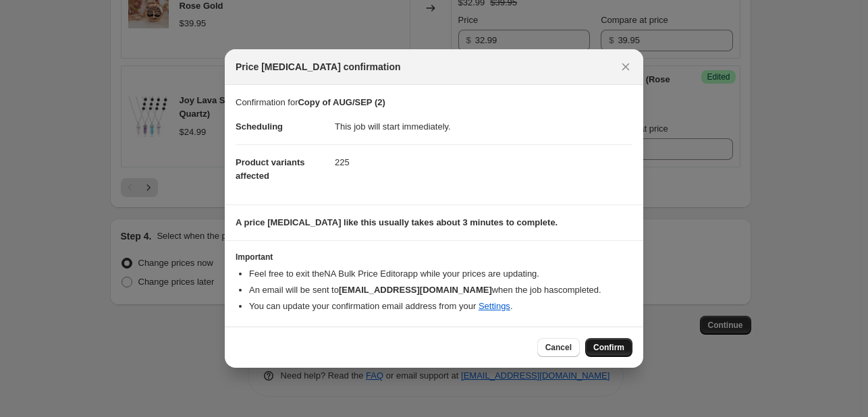  I want to click on button: Confirm, so click(609, 348).